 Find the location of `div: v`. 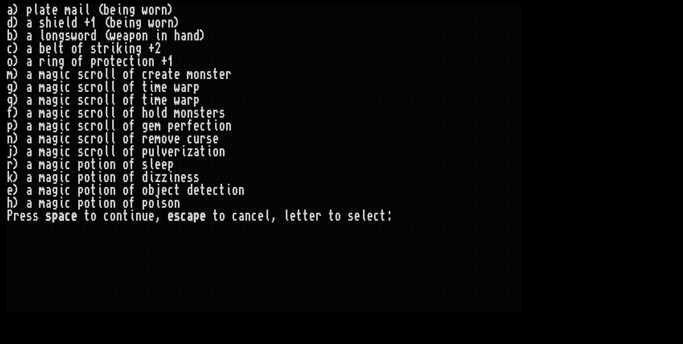

div: v is located at coordinates (164, 151).